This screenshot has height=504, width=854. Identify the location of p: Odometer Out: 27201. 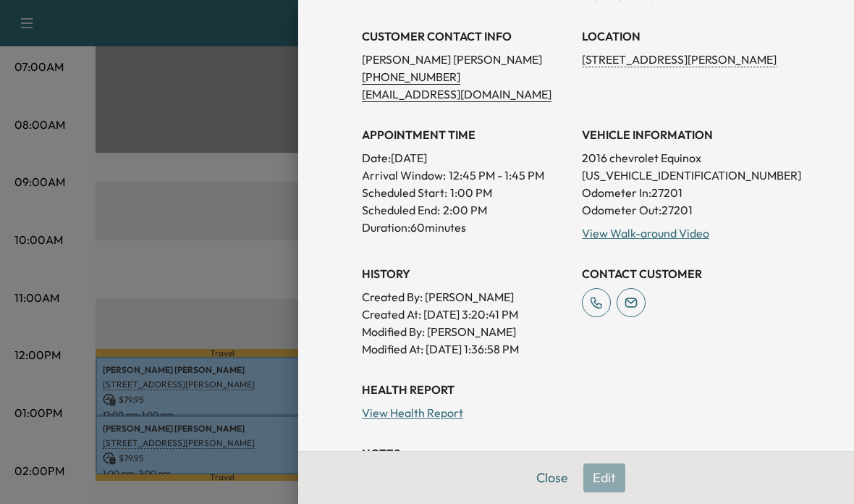
(687, 210).